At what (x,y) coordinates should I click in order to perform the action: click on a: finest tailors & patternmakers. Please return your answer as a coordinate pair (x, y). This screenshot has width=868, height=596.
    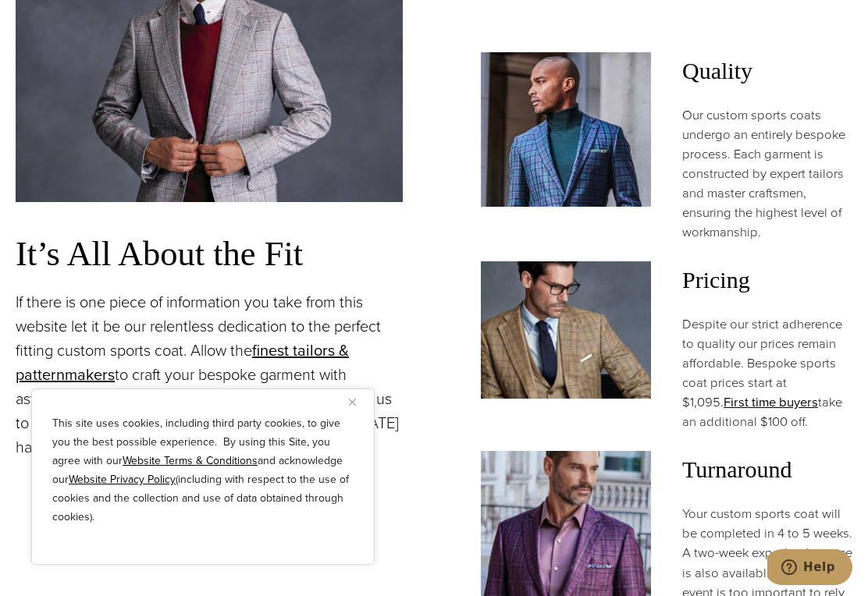
    Looking at the image, I should click on (182, 362).